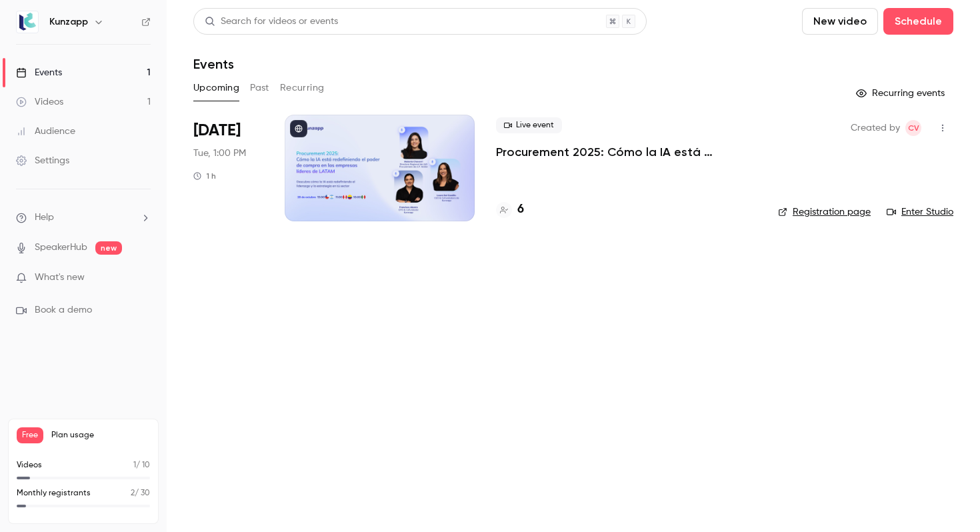 The width and height of the screenshot is (980, 532). I want to click on p: Procurement 2025: Cómo la IA está redefiniendo el poder de compra en las empresas líderes de LATAM, so click(626, 152).